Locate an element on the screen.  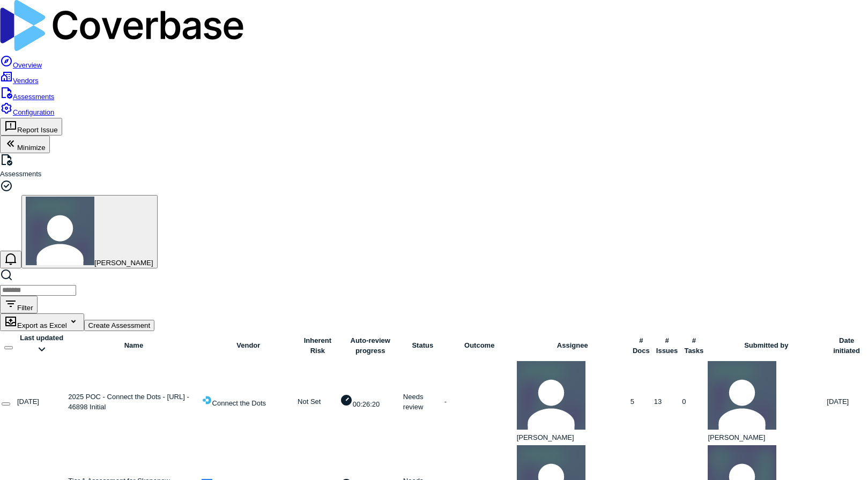
button: Create Assessment is located at coordinates (119, 325).